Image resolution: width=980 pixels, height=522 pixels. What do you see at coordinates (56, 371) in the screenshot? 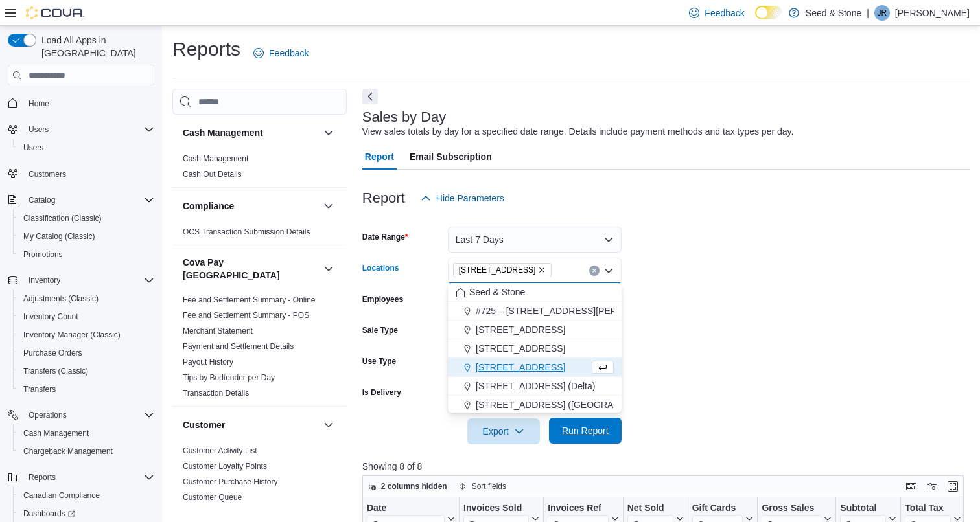
I see `a: Transfers (Classic)` at bounding box center [56, 371].